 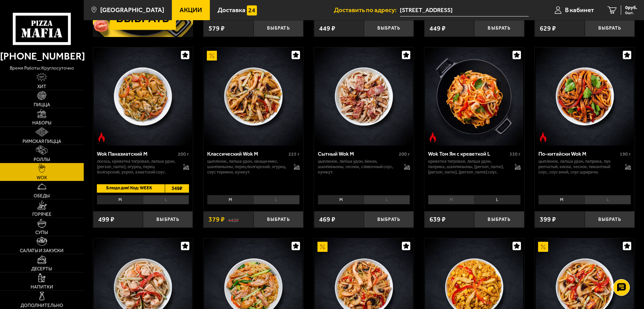 I want to click on span: 399 ₽, so click(x=548, y=219).